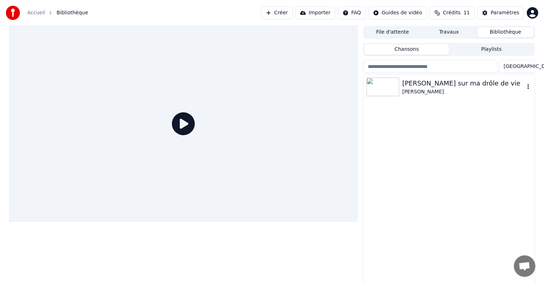 Image resolution: width=544 pixels, height=284 pixels. Describe the element at coordinates (451, 13) in the screenshot. I see `span: Crédits` at that location.